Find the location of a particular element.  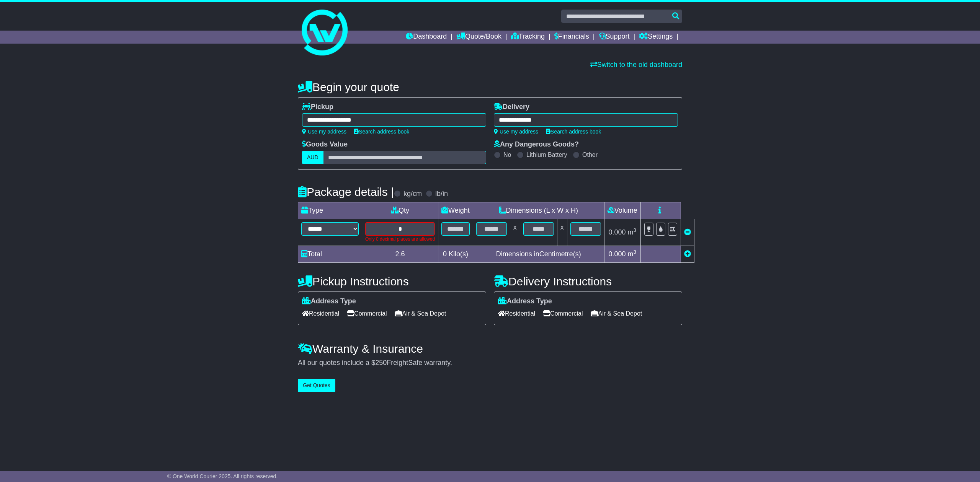

label: AUD is located at coordinates (313, 157).